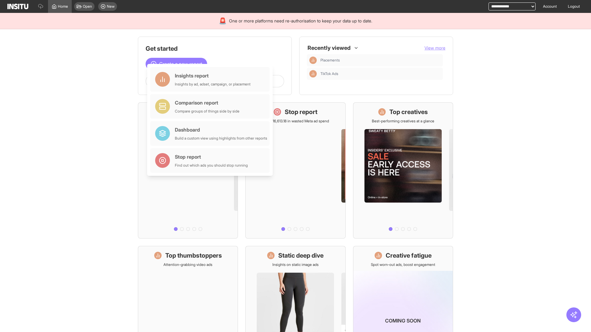  I want to click on div: Insights report, so click(213, 76).